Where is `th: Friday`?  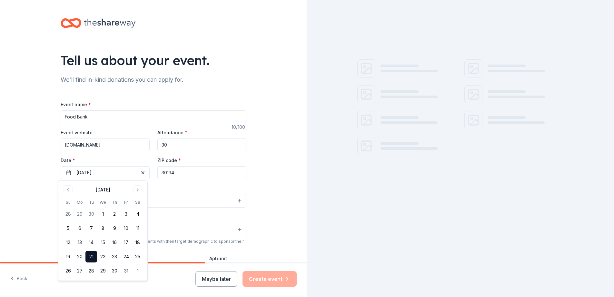 th: Friday is located at coordinates (126, 202).